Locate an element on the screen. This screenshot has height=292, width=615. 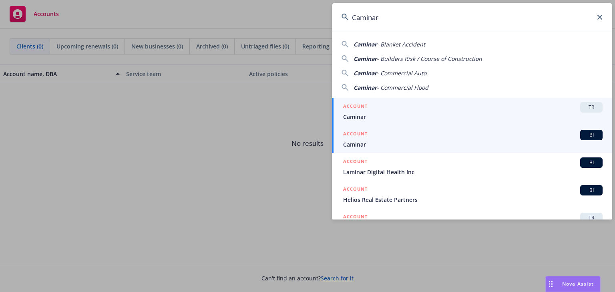
span: Nova Assist is located at coordinates (578, 283).